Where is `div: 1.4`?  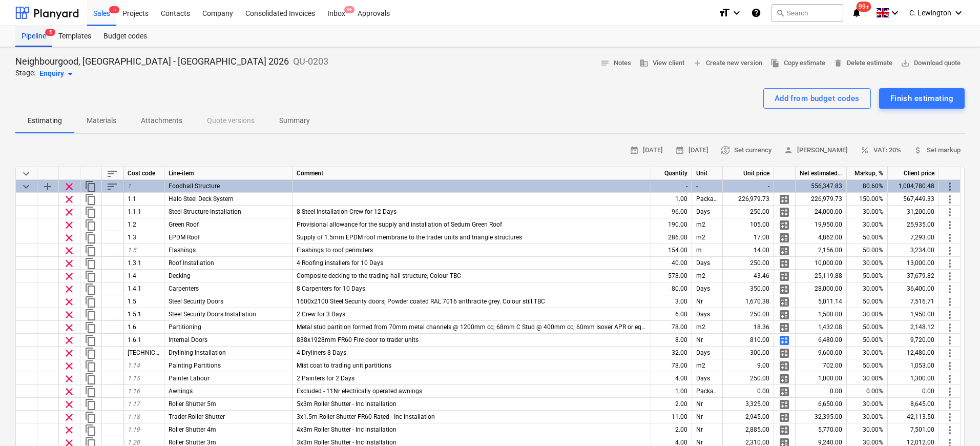
div: 1.4 is located at coordinates (144, 276).